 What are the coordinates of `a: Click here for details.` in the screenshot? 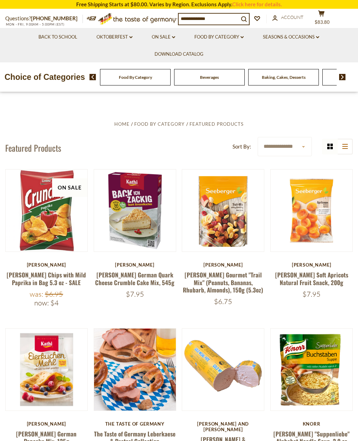 It's located at (257, 4).